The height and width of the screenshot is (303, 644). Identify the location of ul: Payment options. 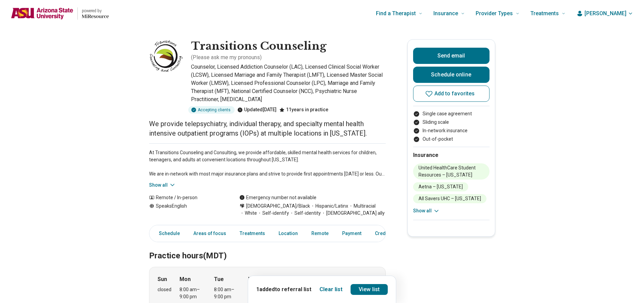
(452, 126).